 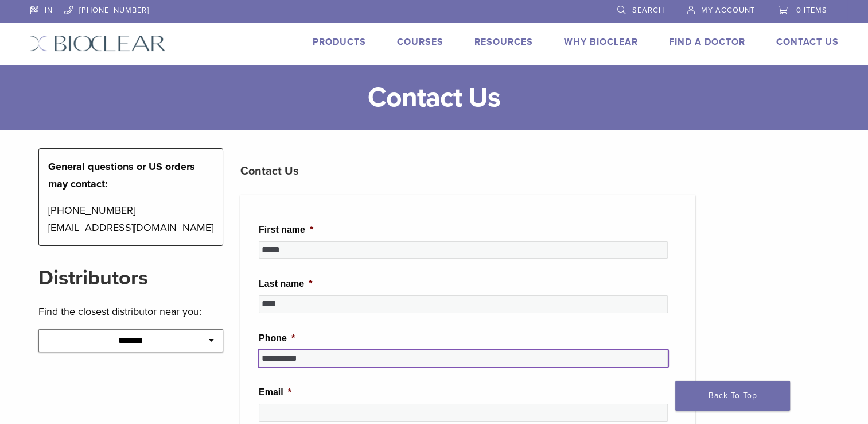 I want to click on span: My Account, so click(x=728, y=10).